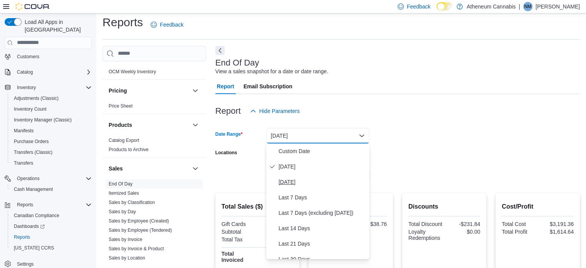 This screenshot has height=268, width=586. I want to click on a: Itemized Sales, so click(124, 193).